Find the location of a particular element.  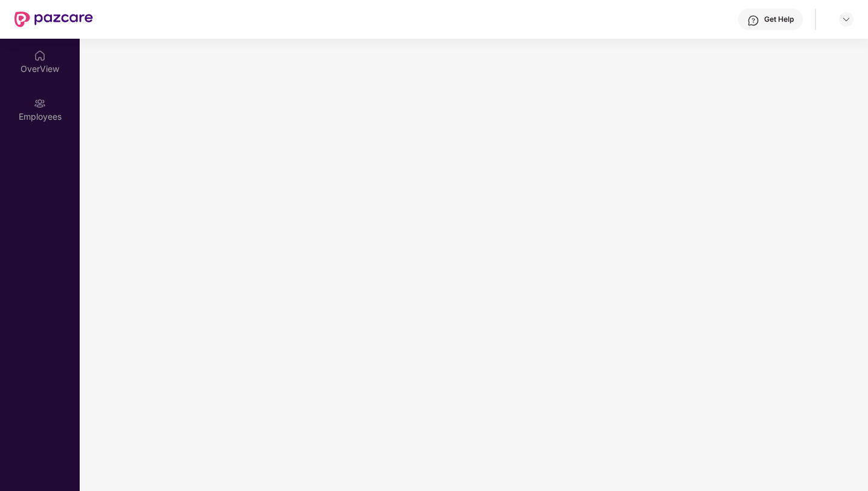

img: svg+xml;base64,PHN2ZyBpZD0iSG9tZSIgeG1sbnM9Imh0dHA6Ly93d3cudzMub3JnLzIwMDAvc3ZnIiB3aWR0aD0iMjAiIG... is located at coordinates (40, 56).